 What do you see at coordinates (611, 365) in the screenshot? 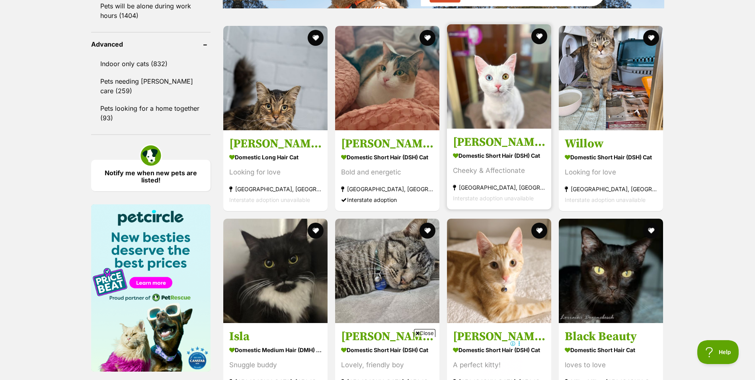
I see `div: loves to love` at bounding box center [611, 365].